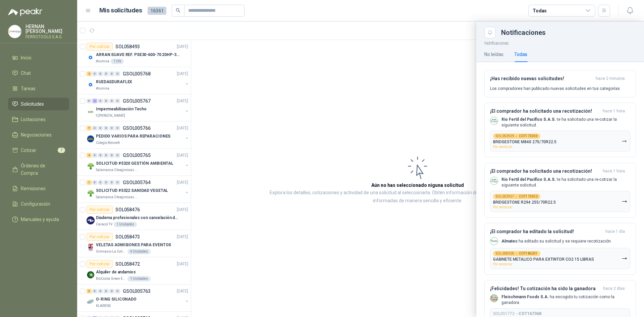 The width and height of the screenshot is (644, 317). Describe the element at coordinates (557, 242) in the screenshot. I see `p: ha editado su solicitud y se requiere recotización.` at that location.